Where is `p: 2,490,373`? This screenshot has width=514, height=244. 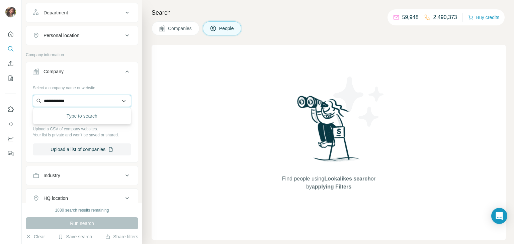
p: 2,490,373 is located at coordinates (445, 17).